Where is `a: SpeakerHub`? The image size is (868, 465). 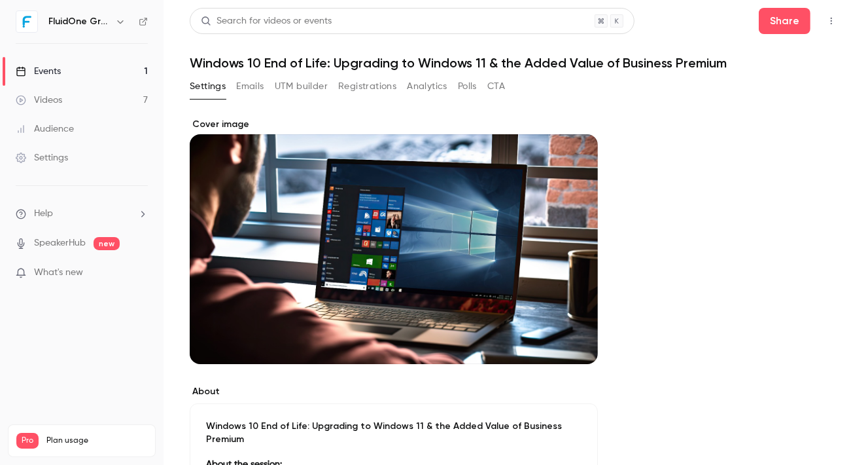
a: SpeakerHub is located at coordinates (60, 243).